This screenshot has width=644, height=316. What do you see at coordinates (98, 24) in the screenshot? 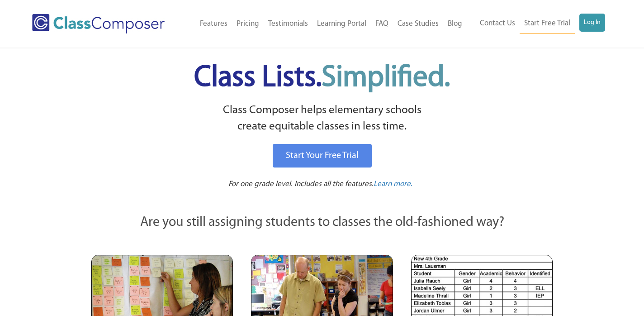
I see `img: Class Composer` at bounding box center [98, 24].